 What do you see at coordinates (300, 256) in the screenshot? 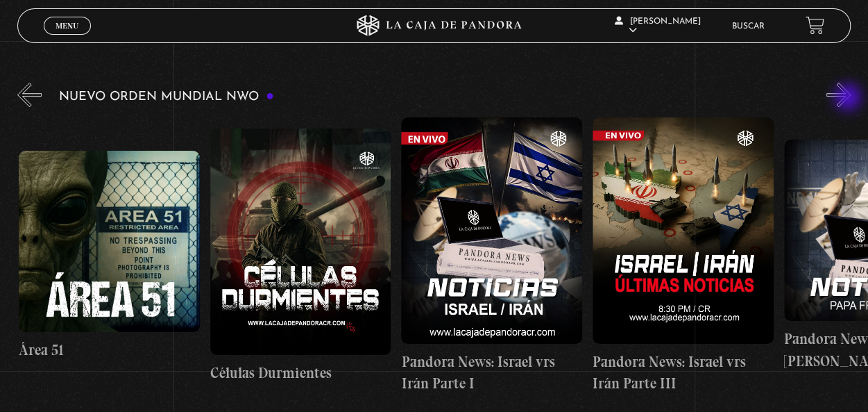
I see `a: Células Durmientes` at bounding box center [300, 256].